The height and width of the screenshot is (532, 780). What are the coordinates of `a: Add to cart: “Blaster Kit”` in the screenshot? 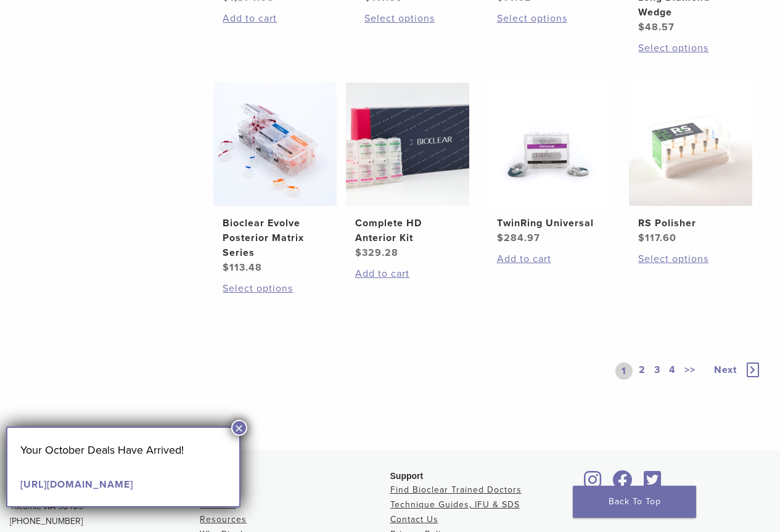 It's located at (275, 18).